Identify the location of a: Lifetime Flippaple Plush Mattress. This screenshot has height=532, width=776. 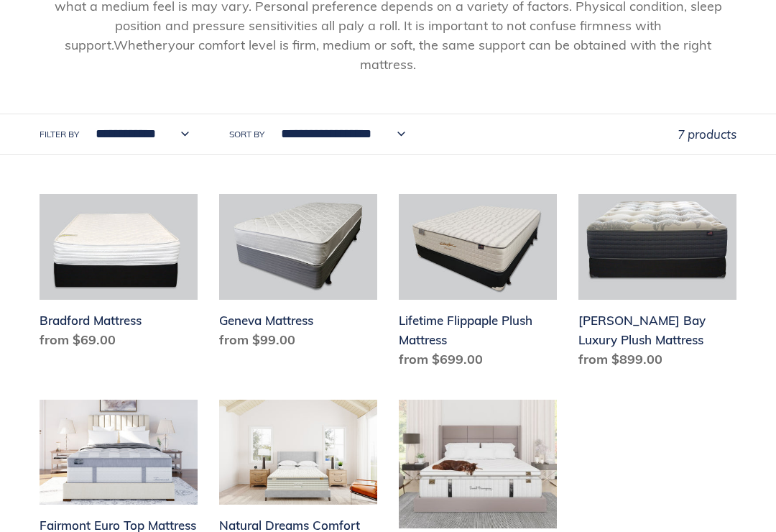
(478, 284).